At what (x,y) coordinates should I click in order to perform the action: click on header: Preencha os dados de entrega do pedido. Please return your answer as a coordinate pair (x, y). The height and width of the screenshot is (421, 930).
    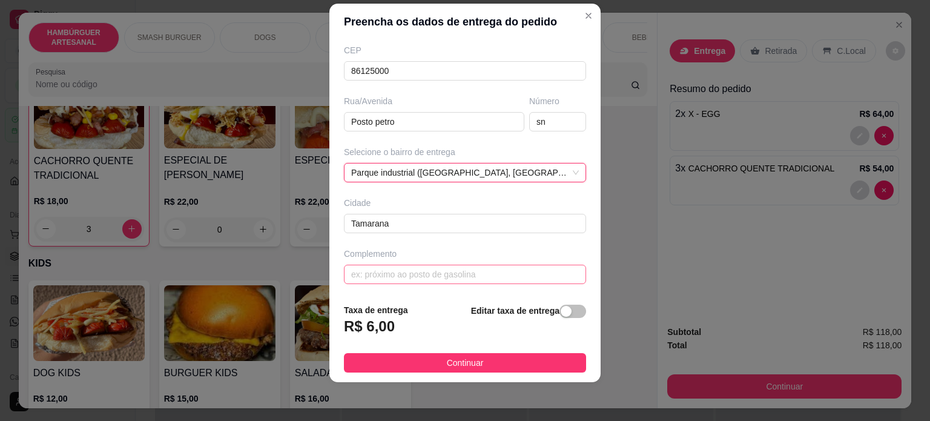
    Looking at the image, I should click on (465, 22).